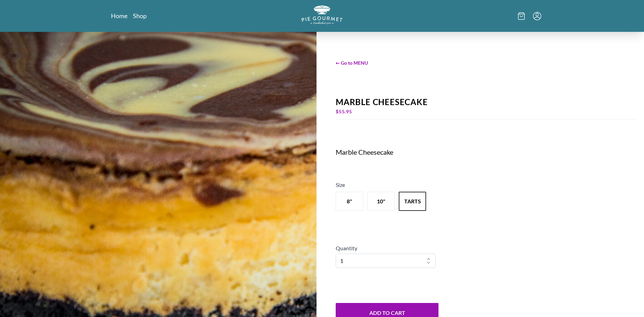  What do you see at coordinates (346, 248) in the screenshot?
I see `span: Quantity` at bounding box center [346, 248].